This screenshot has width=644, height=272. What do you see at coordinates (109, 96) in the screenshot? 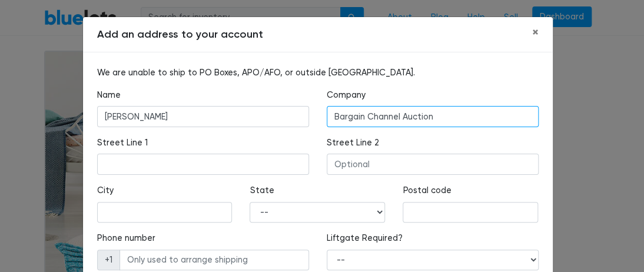
I see `label: Name` at bounding box center [109, 96].